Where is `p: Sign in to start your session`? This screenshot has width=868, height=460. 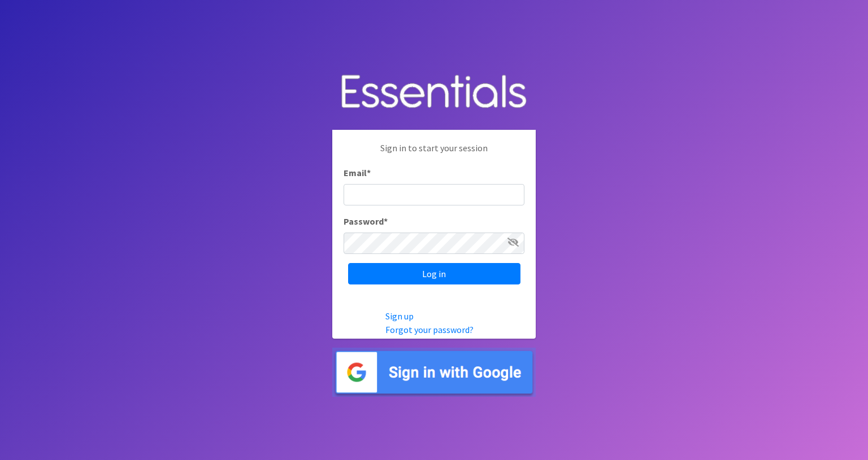 p: Sign in to start your session is located at coordinates (434, 154).